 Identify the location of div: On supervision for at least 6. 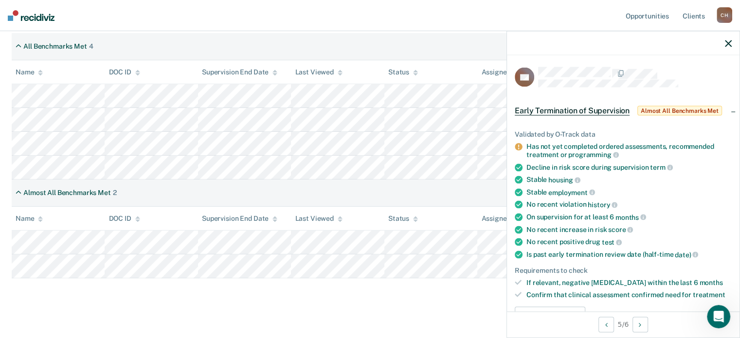
(629, 217).